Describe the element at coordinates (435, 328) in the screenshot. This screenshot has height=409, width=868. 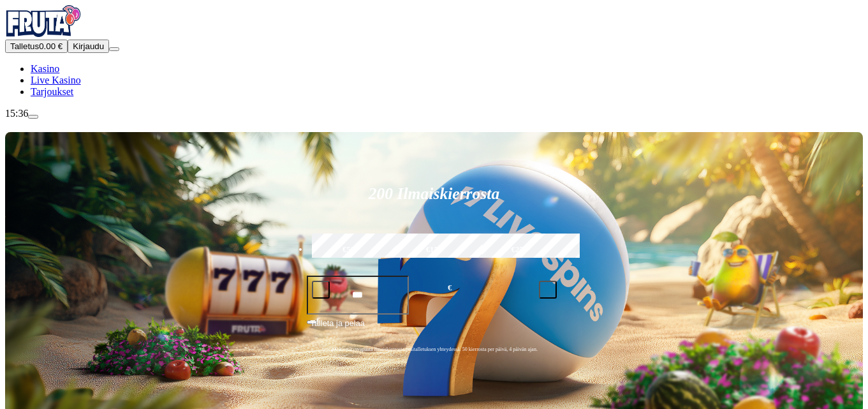
I see `button: Talleta ja pelaa` at that location.